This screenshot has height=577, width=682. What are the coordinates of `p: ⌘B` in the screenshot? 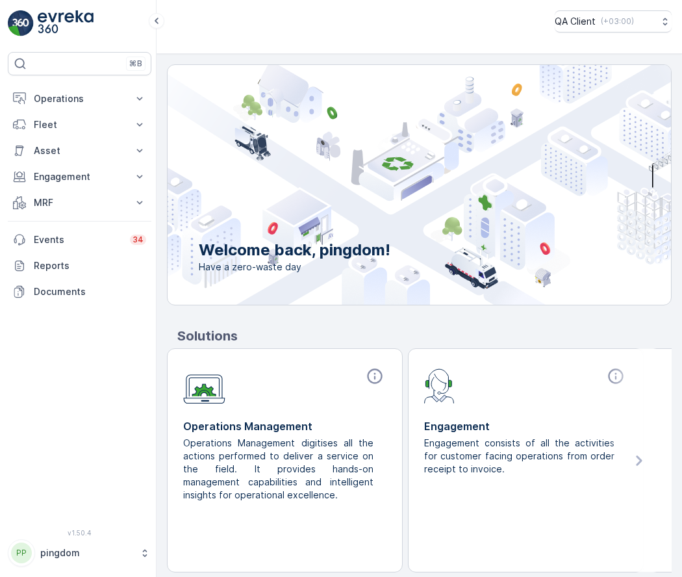 It's located at (136, 64).